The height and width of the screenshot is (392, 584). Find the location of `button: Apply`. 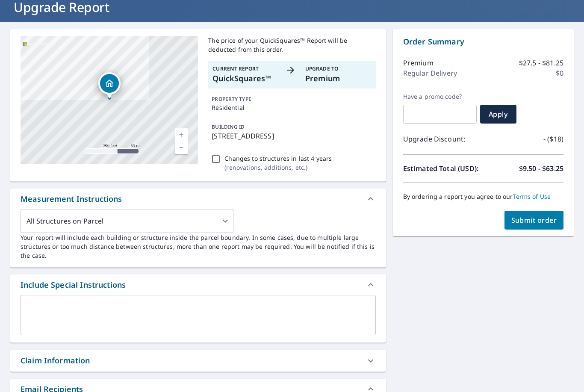

button: Apply is located at coordinates (498, 114).